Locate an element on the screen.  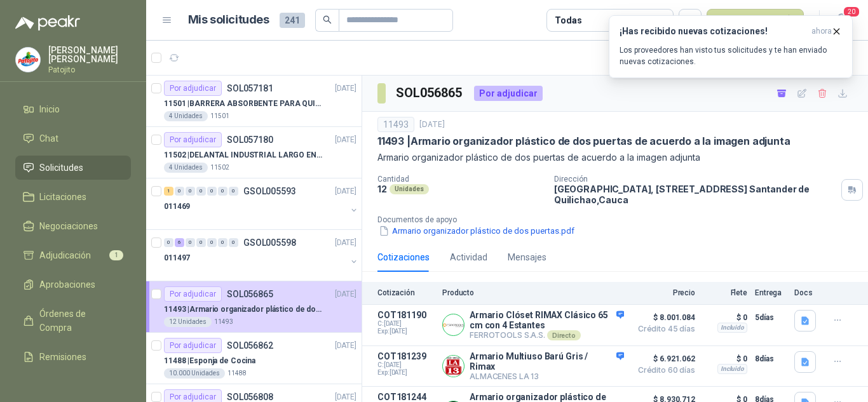
p: 011497 is located at coordinates (177, 258).